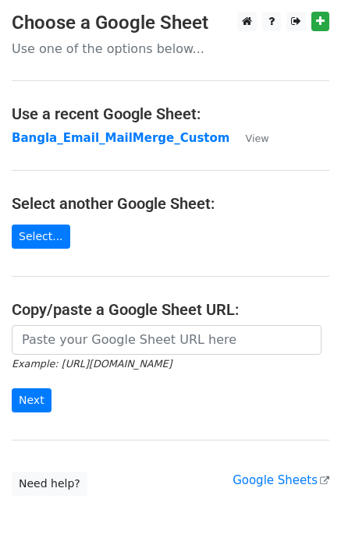 This screenshot has height=552, width=341. I want to click on h4: Use a recent Google Sheet:, so click(170, 114).